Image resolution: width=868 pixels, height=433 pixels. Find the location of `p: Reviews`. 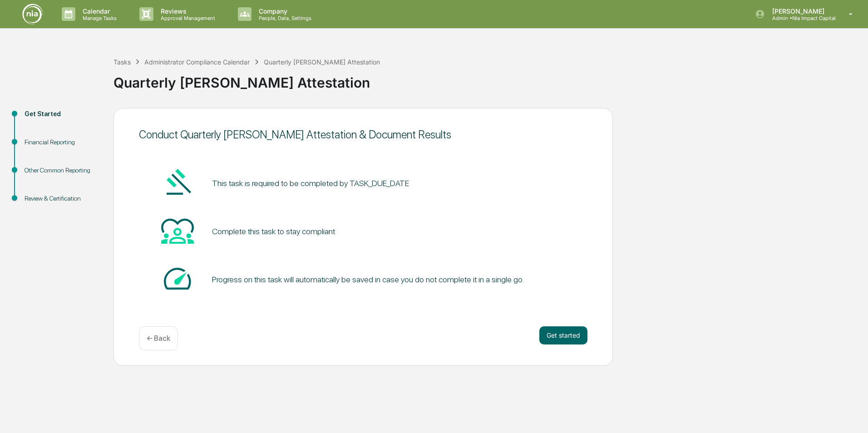

p: Reviews is located at coordinates (187, 11).